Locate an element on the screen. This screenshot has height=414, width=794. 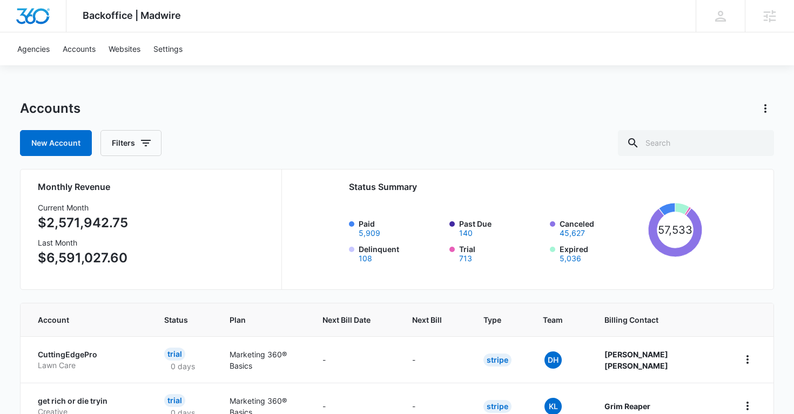
span: Next Bill Date is located at coordinates (346, 320).